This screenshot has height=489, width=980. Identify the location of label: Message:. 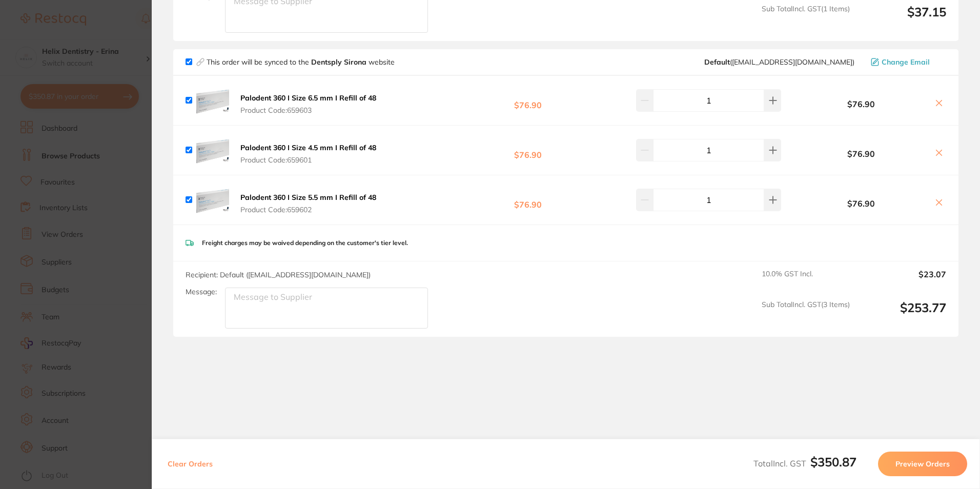
(201, 292).